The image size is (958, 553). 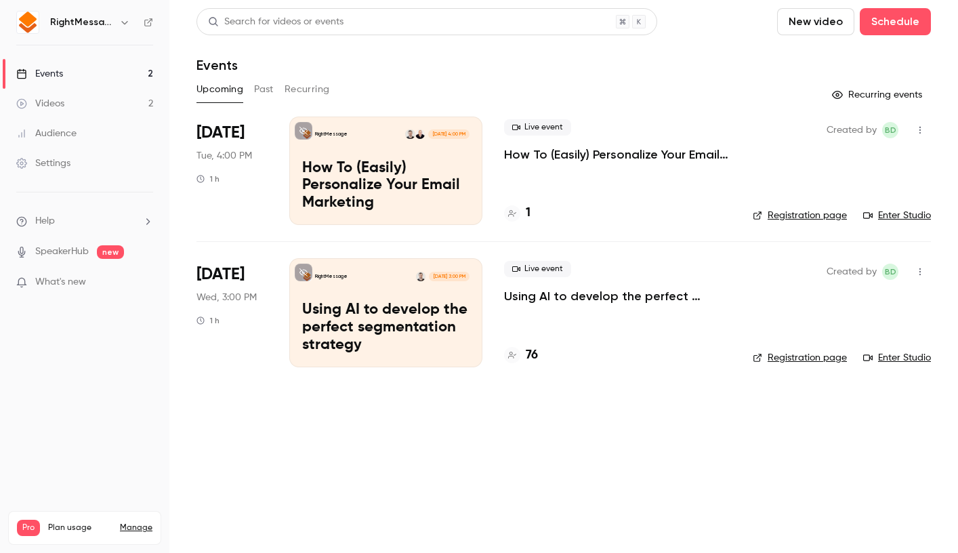 I want to click on div: Sep 23 Tue, 4:00 PM (Europe/London), so click(x=232, y=171).